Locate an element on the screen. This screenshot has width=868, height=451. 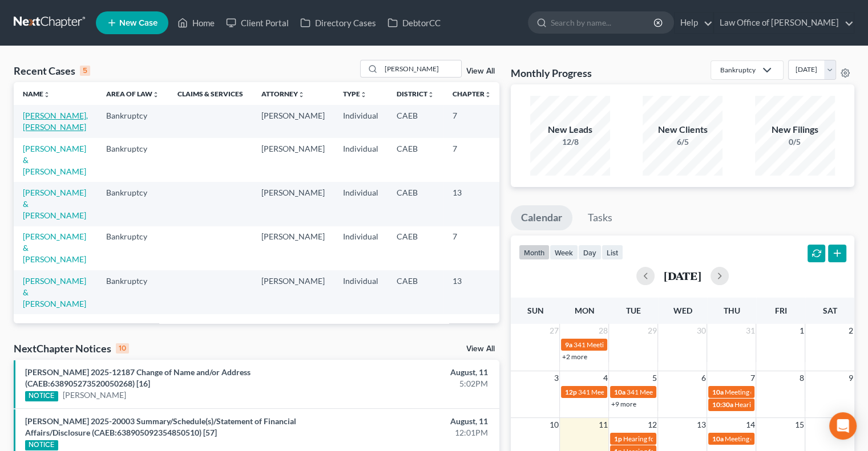
button: week is located at coordinates (564, 252).